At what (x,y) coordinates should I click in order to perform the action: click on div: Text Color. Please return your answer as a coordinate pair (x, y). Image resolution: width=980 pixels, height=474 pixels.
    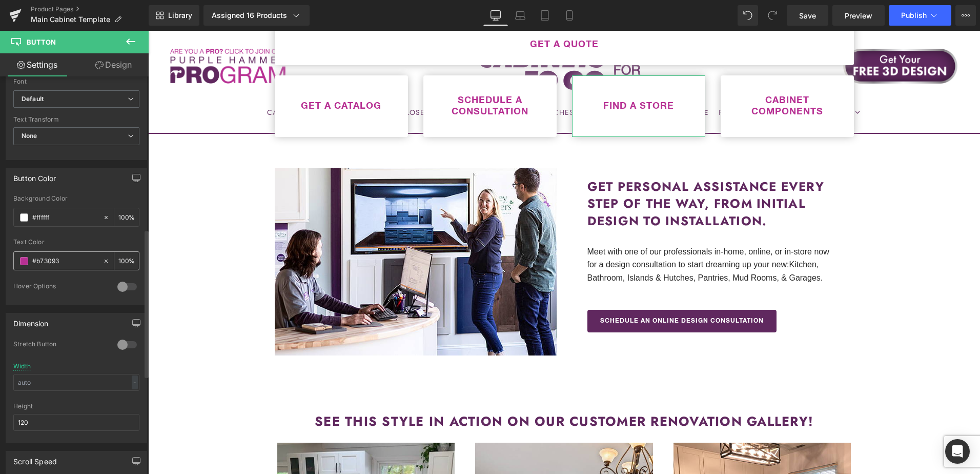
    Looking at the image, I should click on (77, 242).